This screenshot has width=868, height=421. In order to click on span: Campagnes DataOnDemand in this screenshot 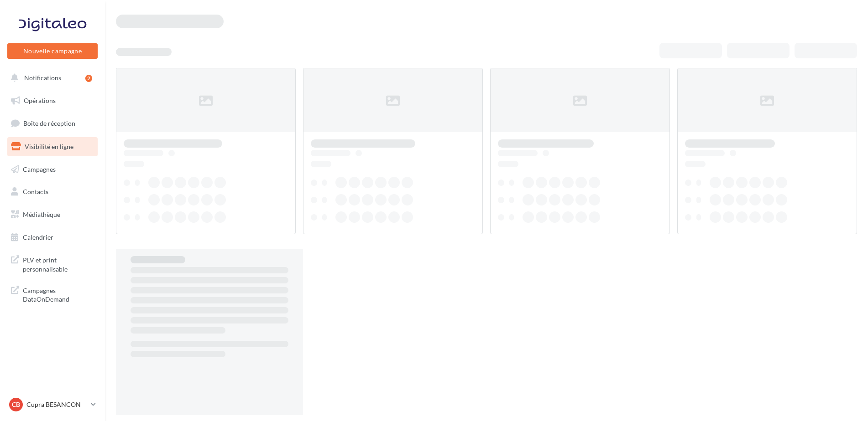, I will do `click(59, 294)`.